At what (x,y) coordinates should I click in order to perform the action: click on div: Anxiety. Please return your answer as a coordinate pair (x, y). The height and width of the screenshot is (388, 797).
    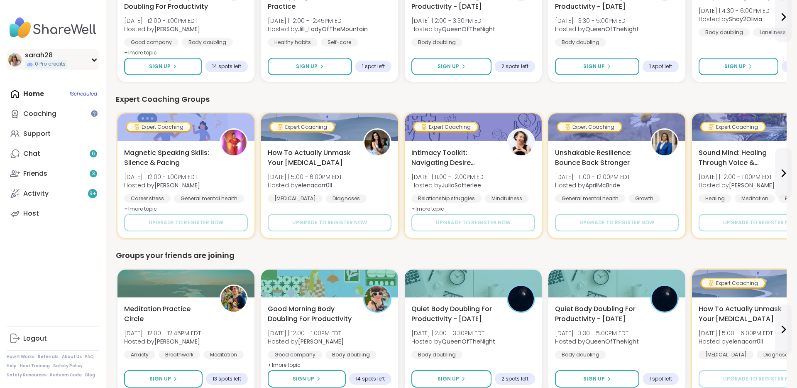
    Looking at the image, I should click on (139, 354).